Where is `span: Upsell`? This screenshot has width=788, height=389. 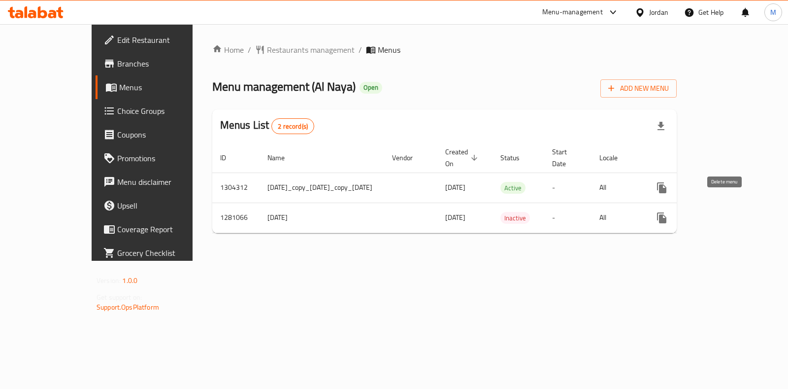 span: Upsell is located at coordinates (166, 205).